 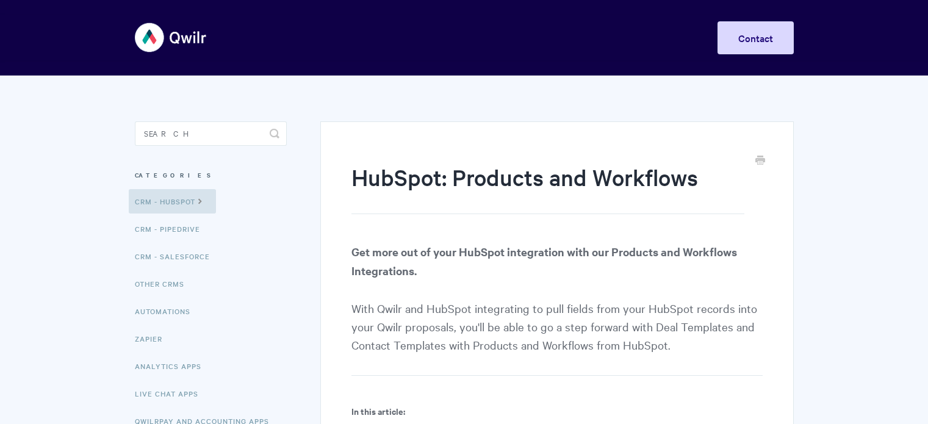 What do you see at coordinates (378, 411) in the screenshot?
I see `b: In this article:` at bounding box center [378, 411].